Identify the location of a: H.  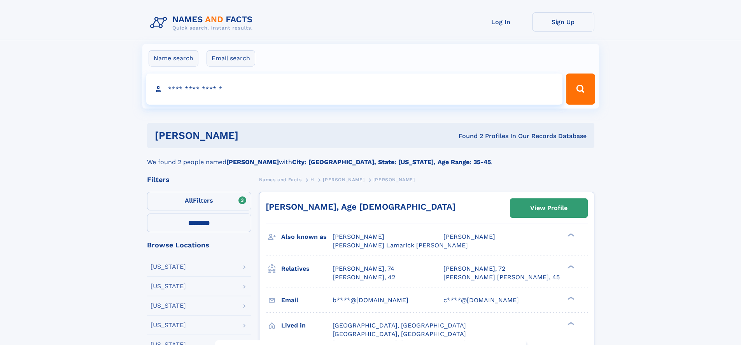
(312, 179).